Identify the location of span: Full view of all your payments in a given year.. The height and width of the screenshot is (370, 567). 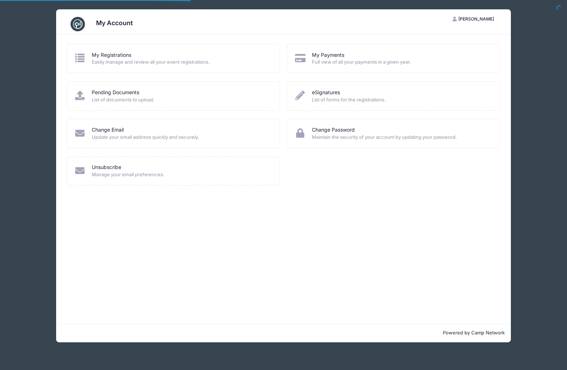
(401, 62).